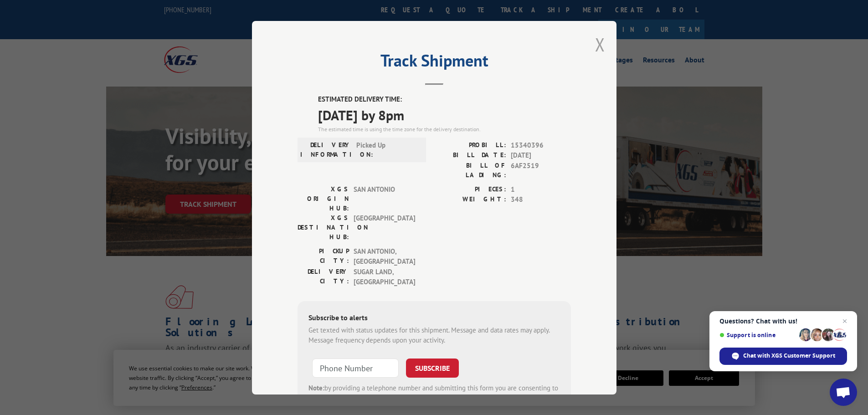 This screenshot has width=868, height=415. I want to click on span: 1, so click(541, 189).